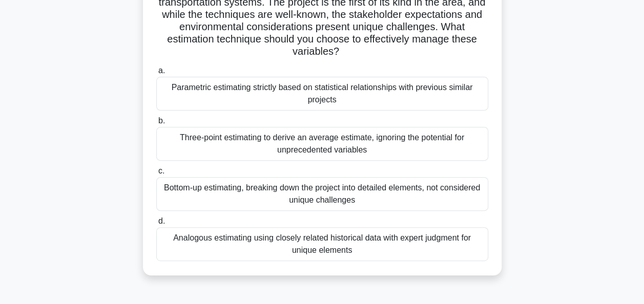  I want to click on span: a., so click(162, 70).